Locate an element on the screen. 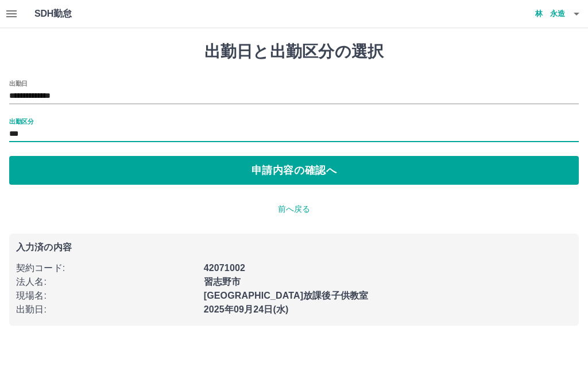 The height and width of the screenshot is (385, 588). p: 前へ戻る is located at coordinates (294, 209).